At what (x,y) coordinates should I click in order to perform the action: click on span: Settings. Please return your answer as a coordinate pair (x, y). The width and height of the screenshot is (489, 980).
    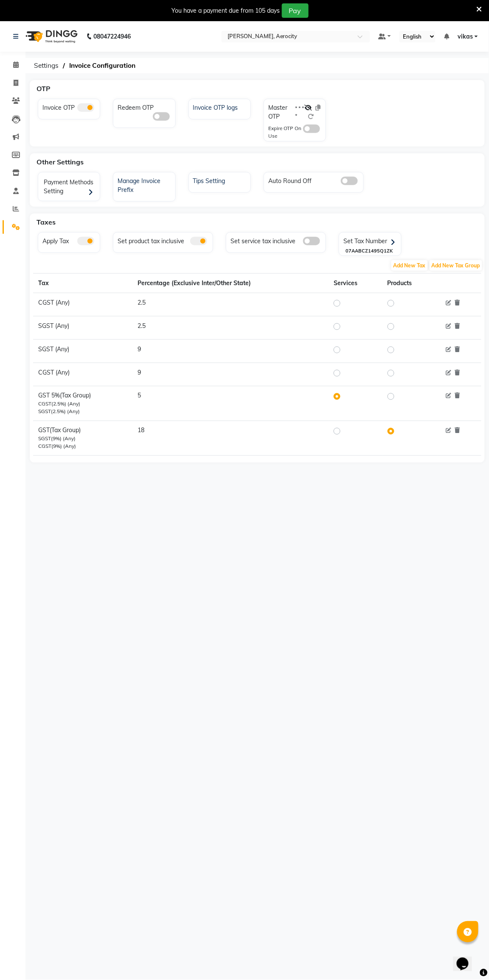
    Looking at the image, I should click on (46, 66).